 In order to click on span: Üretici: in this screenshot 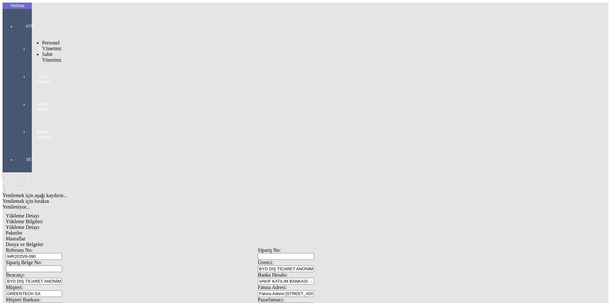, I will do `click(265, 263)`.